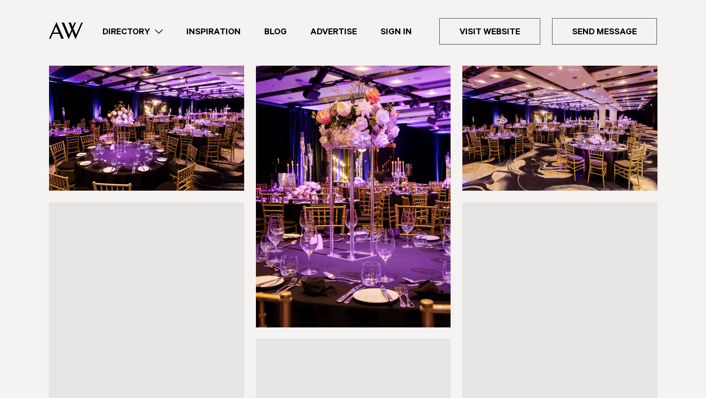 The width and height of the screenshot is (706, 398). What do you see at coordinates (213, 31) in the screenshot?
I see `a: Inspiration` at bounding box center [213, 31].